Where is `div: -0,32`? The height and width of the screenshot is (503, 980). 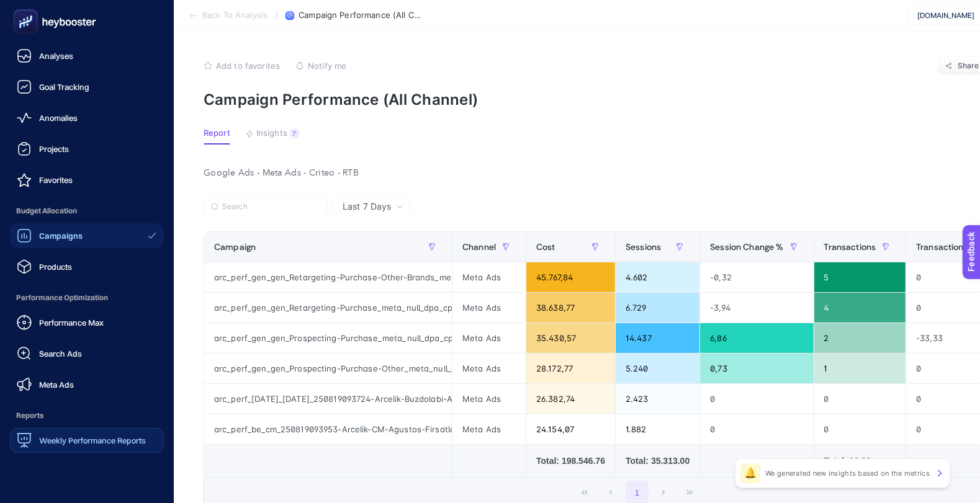
div: -0,32 is located at coordinates (757, 278).